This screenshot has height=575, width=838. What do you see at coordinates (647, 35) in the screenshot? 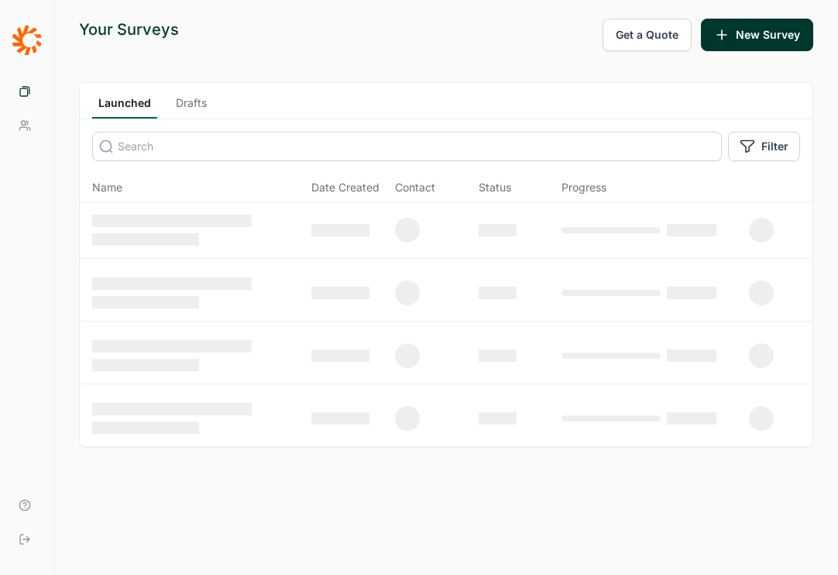
I see `button: Get a Quote` at bounding box center [647, 35].